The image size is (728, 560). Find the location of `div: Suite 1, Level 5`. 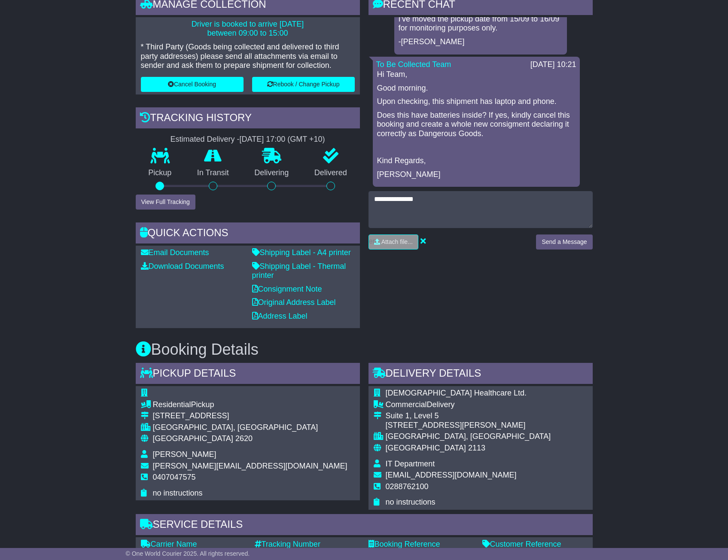

div: Suite 1, Level 5 is located at coordinates (468, 417).